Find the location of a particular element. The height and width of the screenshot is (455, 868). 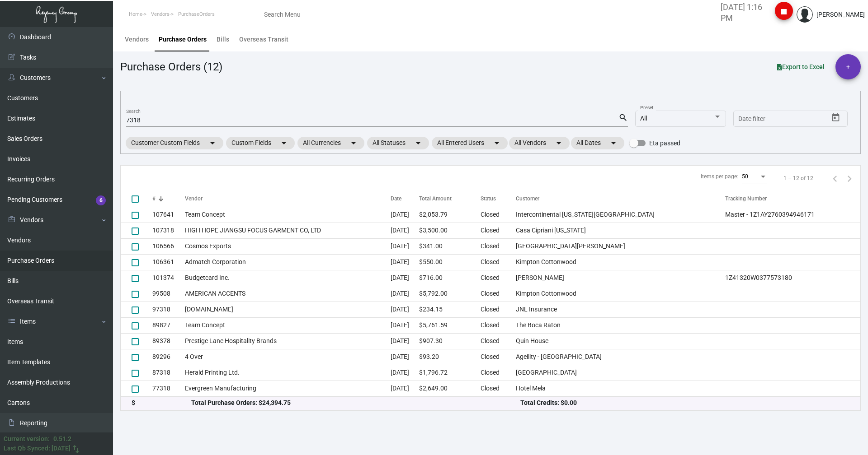

mat-chip: All Vendors is located at coordinates (539, 143).